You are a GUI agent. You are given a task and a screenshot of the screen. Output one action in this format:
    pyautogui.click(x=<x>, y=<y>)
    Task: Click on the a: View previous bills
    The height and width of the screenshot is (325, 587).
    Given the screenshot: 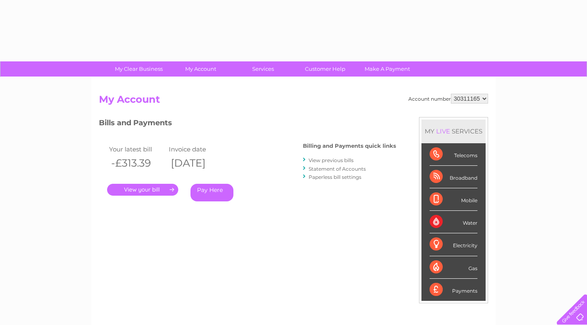 What is the action you would take?
    pyautogui.click(x=331, y=160)
    